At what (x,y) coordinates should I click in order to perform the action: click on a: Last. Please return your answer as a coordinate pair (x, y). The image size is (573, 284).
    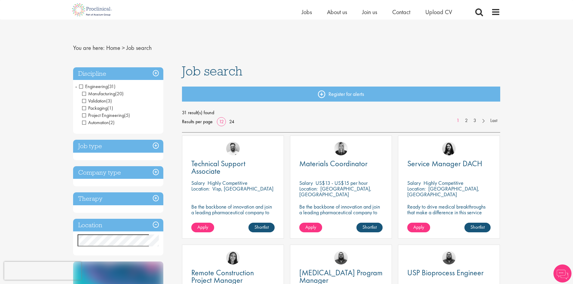
    Looking at the image, I should click on (494, 121).